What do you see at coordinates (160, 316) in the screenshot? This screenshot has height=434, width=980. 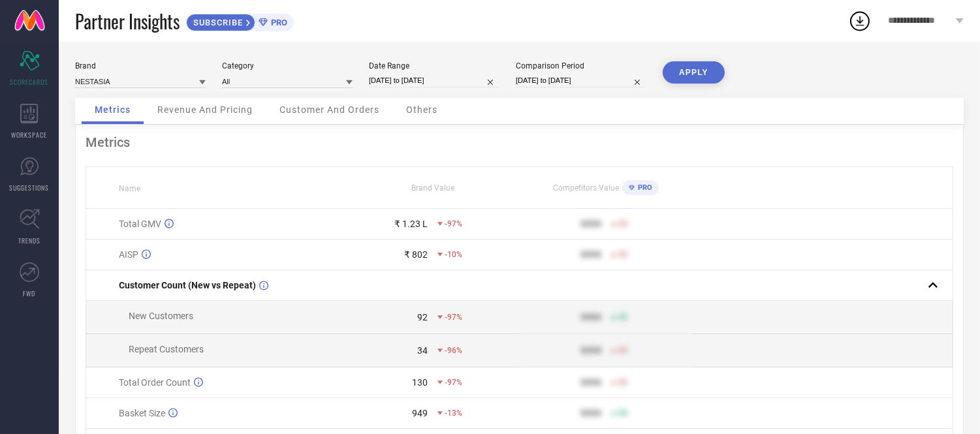 I see `span: New Customers` at bounding box center [160, 316].